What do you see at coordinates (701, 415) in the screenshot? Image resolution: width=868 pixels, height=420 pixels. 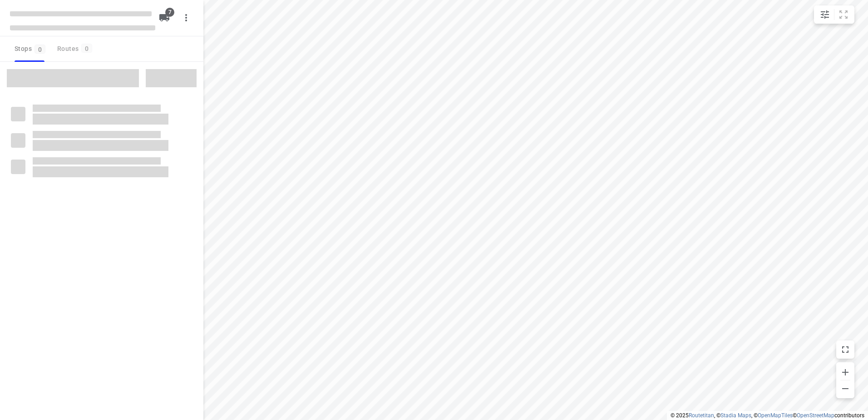 I see `a: Routetitan` at bounding box center [701, 415].